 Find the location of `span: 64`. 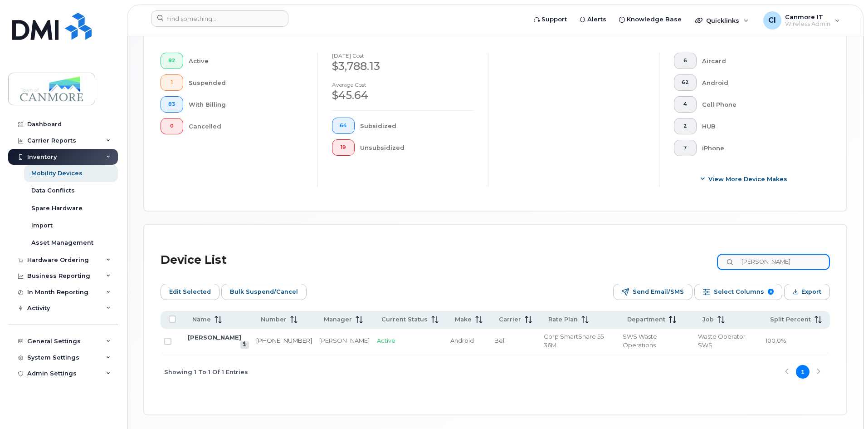

span: 64 is located at coordinates (343, 126).